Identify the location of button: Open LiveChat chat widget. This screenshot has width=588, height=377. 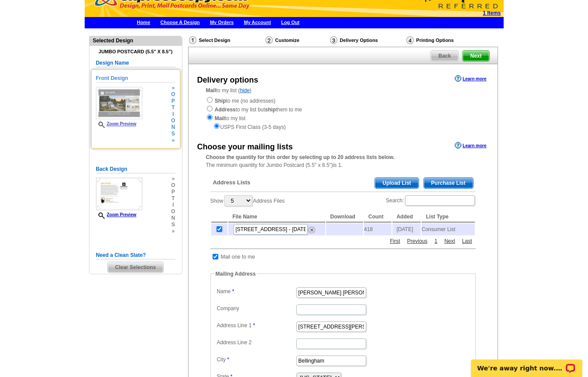
(106, 19).